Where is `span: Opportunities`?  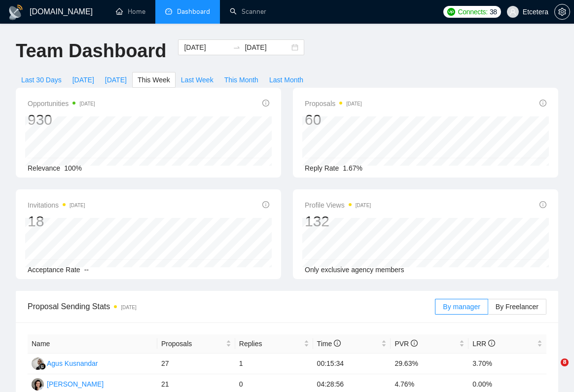 span: Opportunities is located at coordinates (61, 103).